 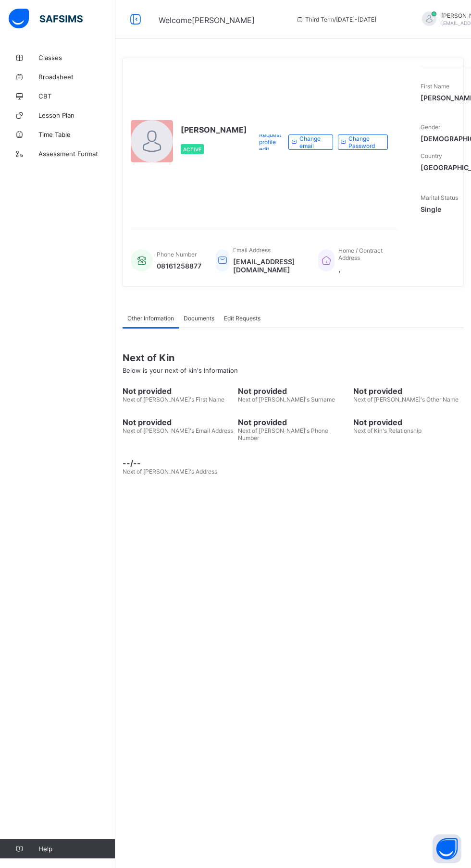 What do you see at coordinates (77, 115) in the screenshot?
I see `span: Lesson Plan` at bounding box center [77, 115].